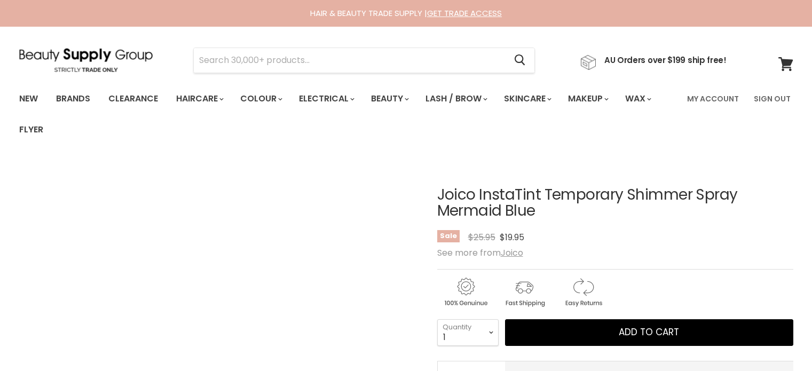  Describe the element at coordinates (73, 99) in the screenshot. I see `a: Brands` at that location.